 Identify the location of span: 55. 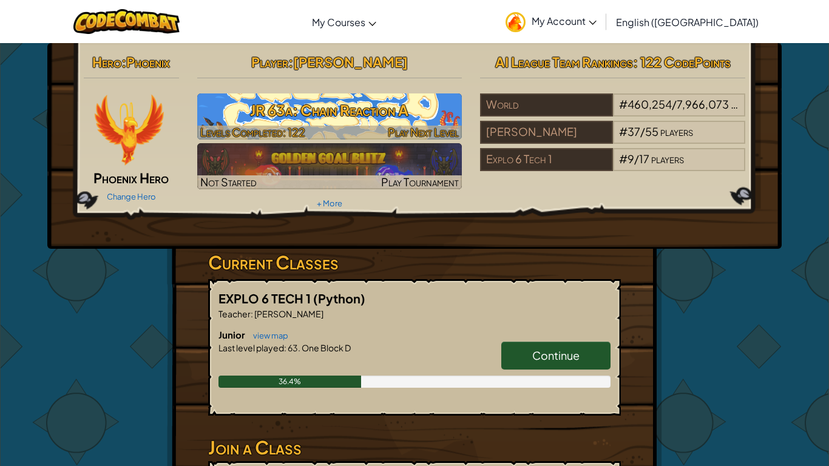
(652, 131).